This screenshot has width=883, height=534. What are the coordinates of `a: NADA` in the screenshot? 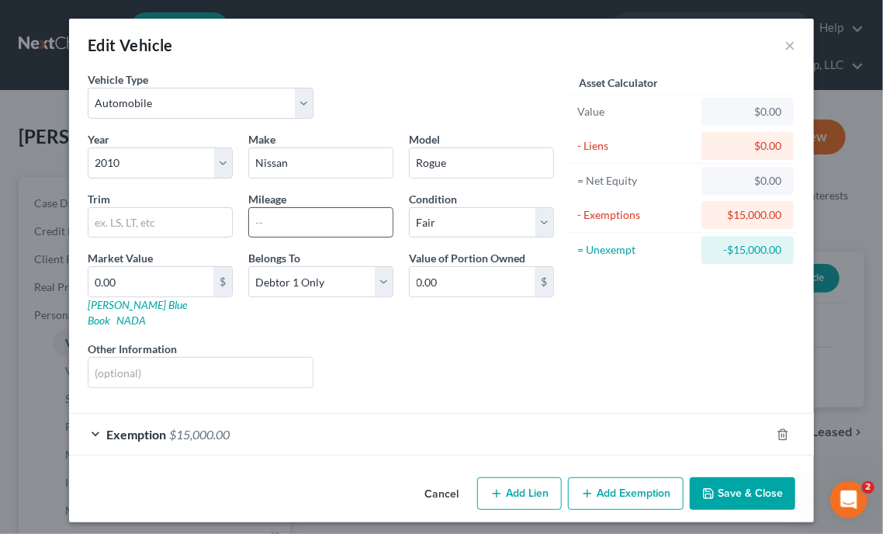 It's located at (131, 320).